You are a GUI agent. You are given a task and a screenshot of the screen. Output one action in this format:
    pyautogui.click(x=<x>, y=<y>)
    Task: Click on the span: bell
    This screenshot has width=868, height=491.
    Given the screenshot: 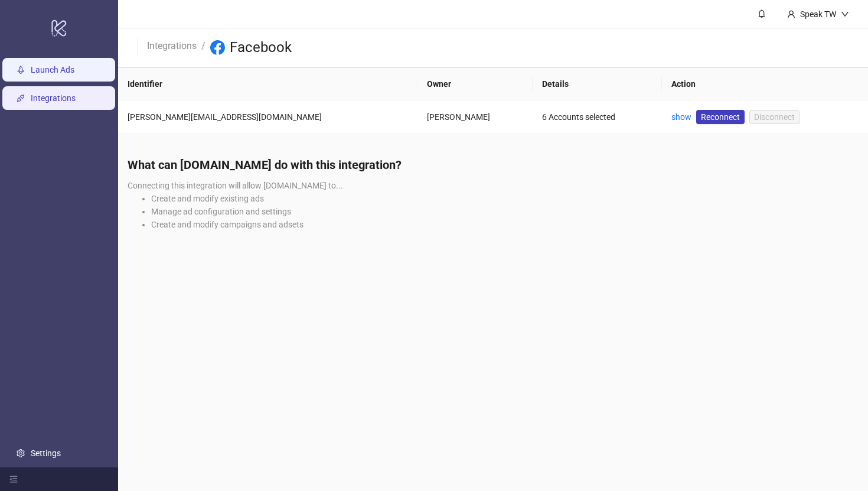 What is the action you would take?
    pyautogui.click(x=762, y=13)
    